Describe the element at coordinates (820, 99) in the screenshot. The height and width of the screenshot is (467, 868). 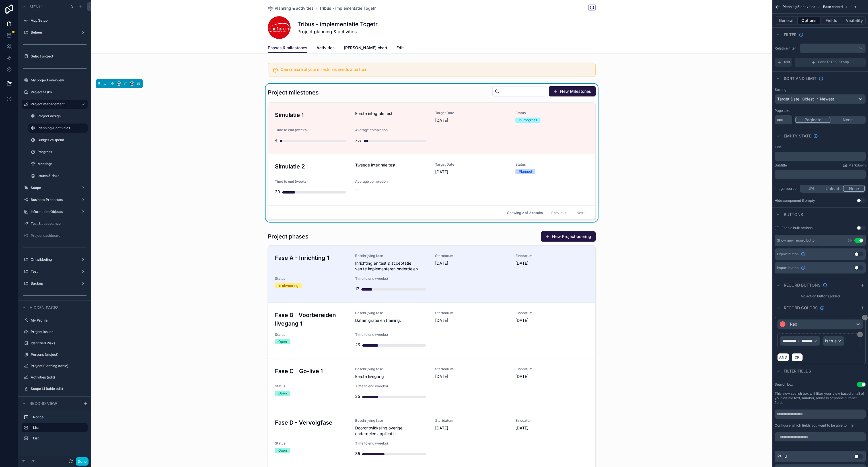
I see `button: Target Date: Oldest -> Newest` at that location.